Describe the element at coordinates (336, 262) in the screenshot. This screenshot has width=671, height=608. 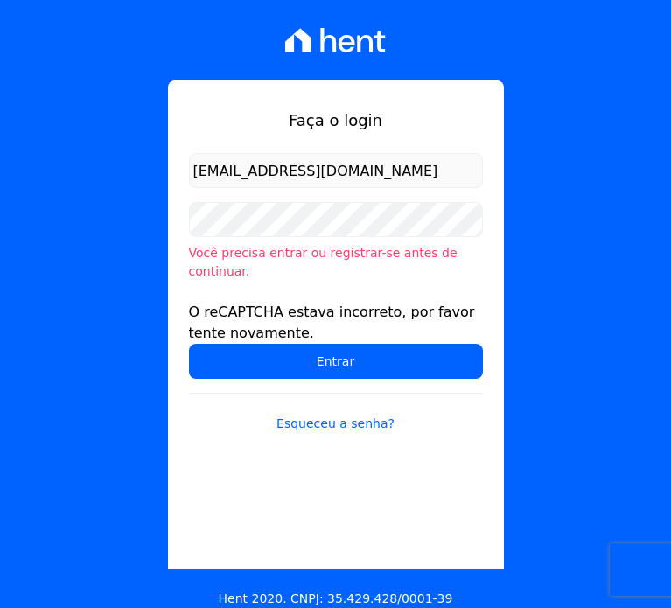
I see `li: Você precisa entrar ou registrar-se antes de continuar.` at that location.